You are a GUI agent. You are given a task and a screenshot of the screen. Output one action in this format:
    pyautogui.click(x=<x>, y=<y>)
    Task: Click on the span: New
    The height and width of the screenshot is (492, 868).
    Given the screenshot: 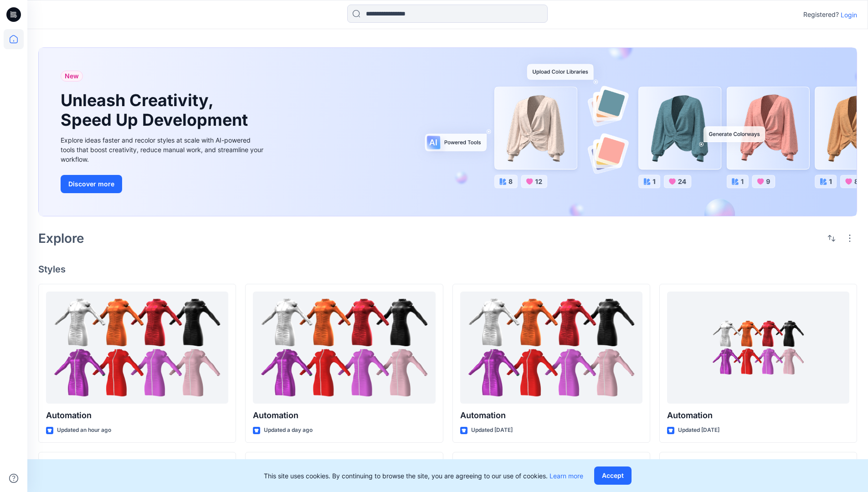 What is the action you would take?
    pyautogui.click(x=72, y=76)
    